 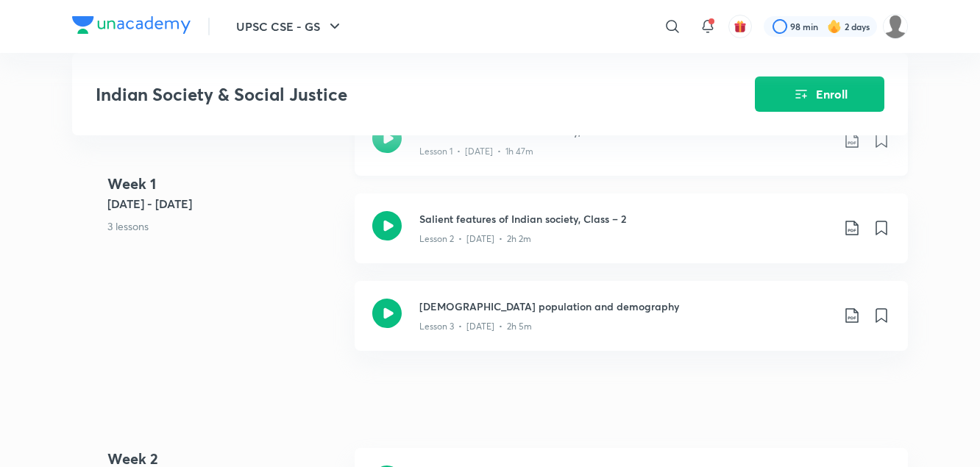 I want to click on button: Enroll, so click(x=820, y=94).